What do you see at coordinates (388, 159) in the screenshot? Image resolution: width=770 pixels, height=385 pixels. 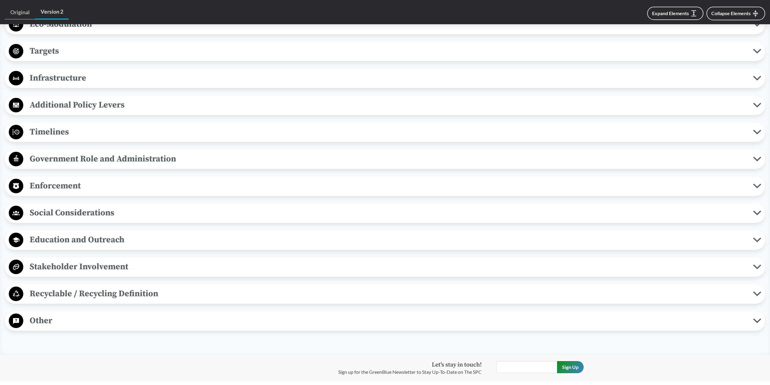 I see `span: Government Role and Administration` at bounding box center [388, 159].